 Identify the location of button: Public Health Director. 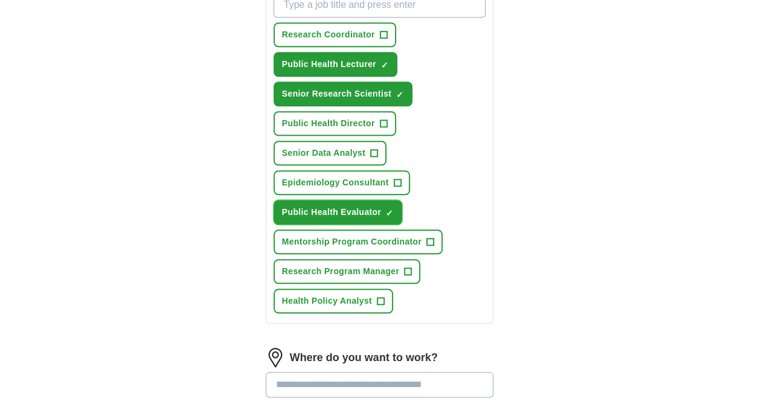
(334, 123).